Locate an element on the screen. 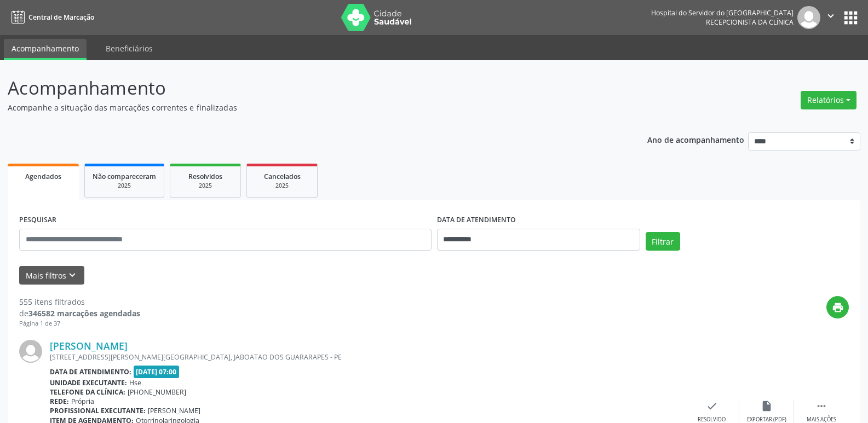 This screenshot has height=423, width=868. span: Recepcionista da clínica is located at coordinates (750, 22).